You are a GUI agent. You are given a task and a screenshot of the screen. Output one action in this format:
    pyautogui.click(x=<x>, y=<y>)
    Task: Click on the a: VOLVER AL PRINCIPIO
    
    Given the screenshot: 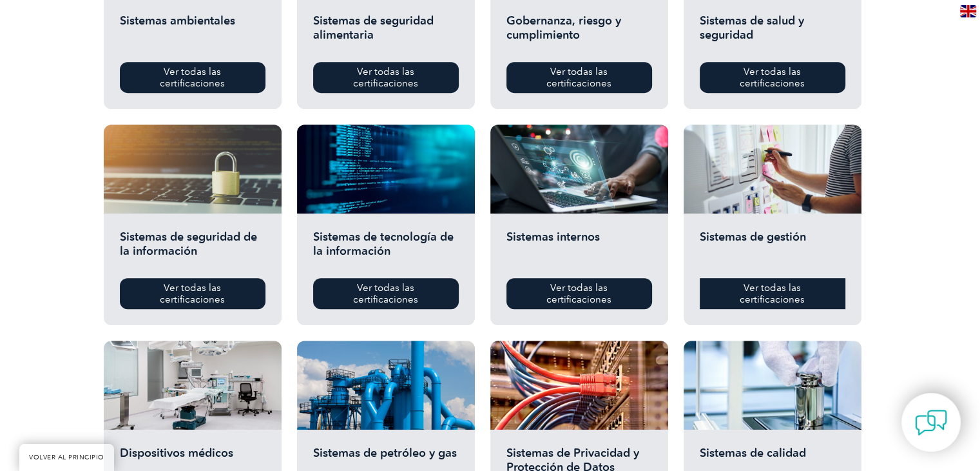 What is the action you would take?
    pyautogui.click(x=67, y=458)
    